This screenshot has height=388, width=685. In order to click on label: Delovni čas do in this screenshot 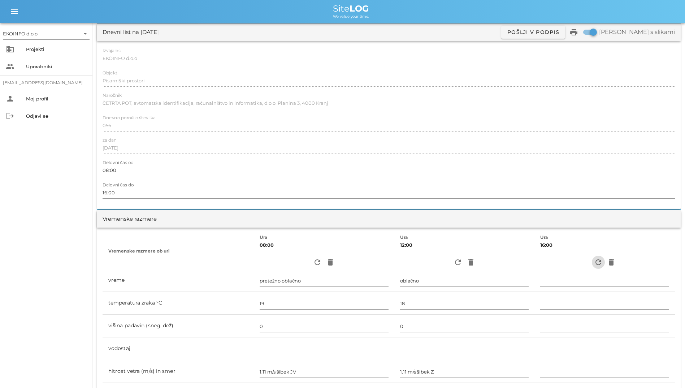, I will do `click(118, 185)`.